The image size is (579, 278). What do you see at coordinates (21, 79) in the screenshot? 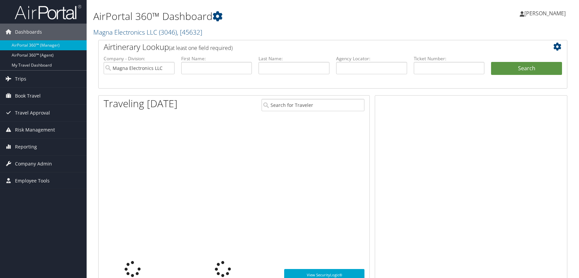
I see `span: Trips` at bounding box center [21, 79].